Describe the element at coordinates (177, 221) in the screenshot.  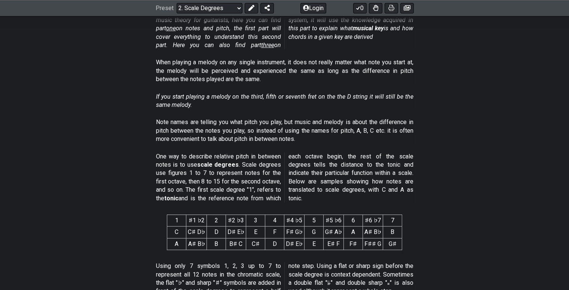
I see `th: 1` at that location.